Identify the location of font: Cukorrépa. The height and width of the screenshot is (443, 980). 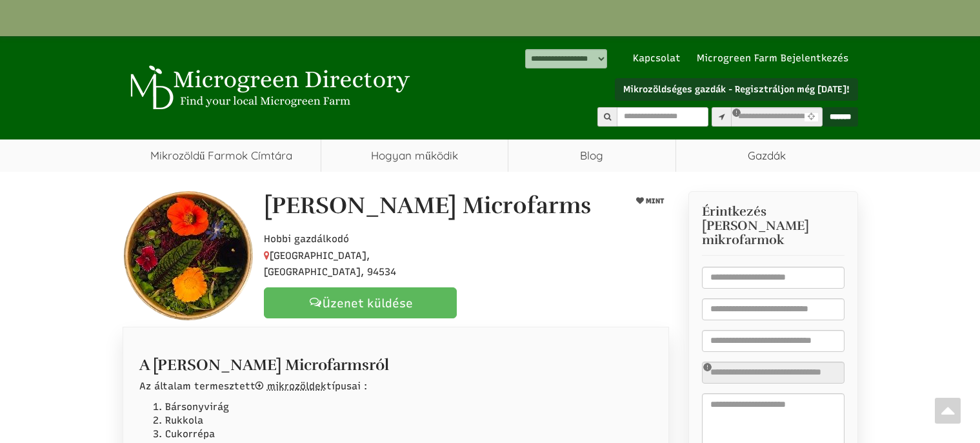
(190, 434).